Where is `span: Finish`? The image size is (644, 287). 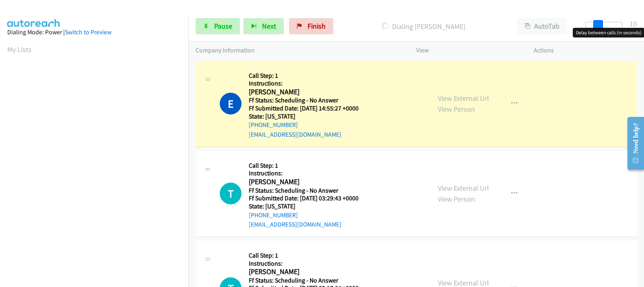
span: Finish is located at coordinates (316, 26).